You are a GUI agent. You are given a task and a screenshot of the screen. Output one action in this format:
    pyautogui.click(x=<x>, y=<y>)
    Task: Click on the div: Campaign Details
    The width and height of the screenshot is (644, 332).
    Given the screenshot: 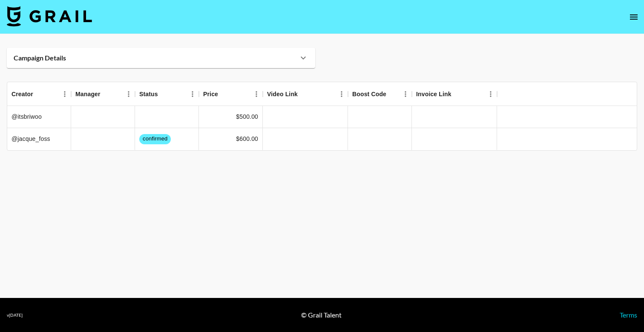 What is the action you would take?
    pyautogui.click(x=161, y=58)
    